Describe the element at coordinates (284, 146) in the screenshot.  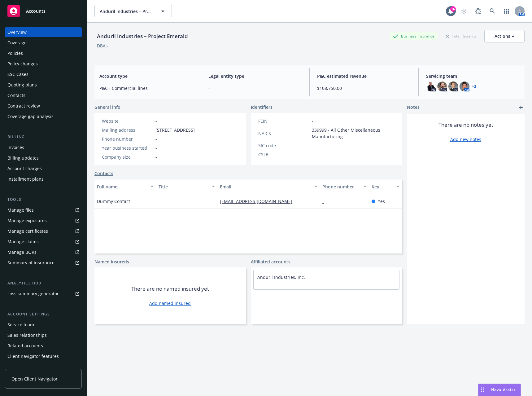
I see `div: SIC code` at that location.